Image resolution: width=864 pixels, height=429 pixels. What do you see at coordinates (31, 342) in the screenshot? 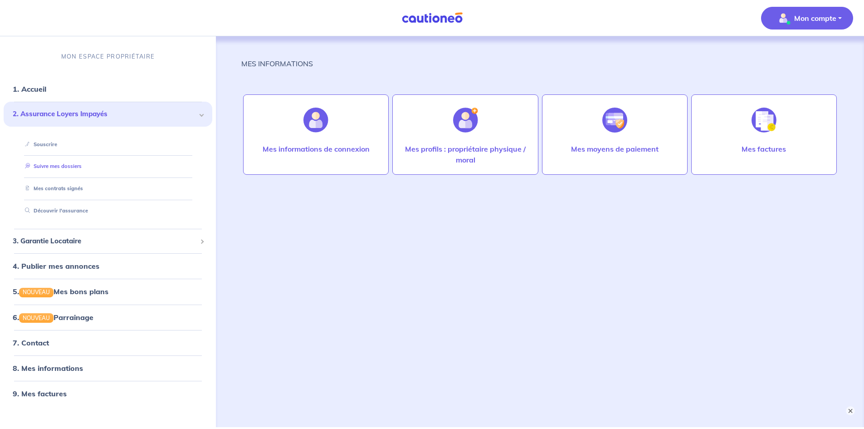
I see `a: 7. Contact` at bounding box center [31, 342].